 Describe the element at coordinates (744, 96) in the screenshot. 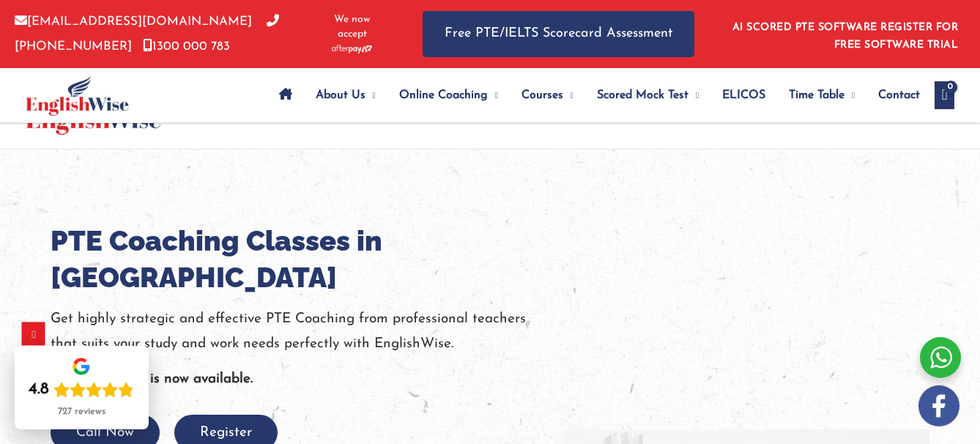

I see `span: ELICOS` at that location.